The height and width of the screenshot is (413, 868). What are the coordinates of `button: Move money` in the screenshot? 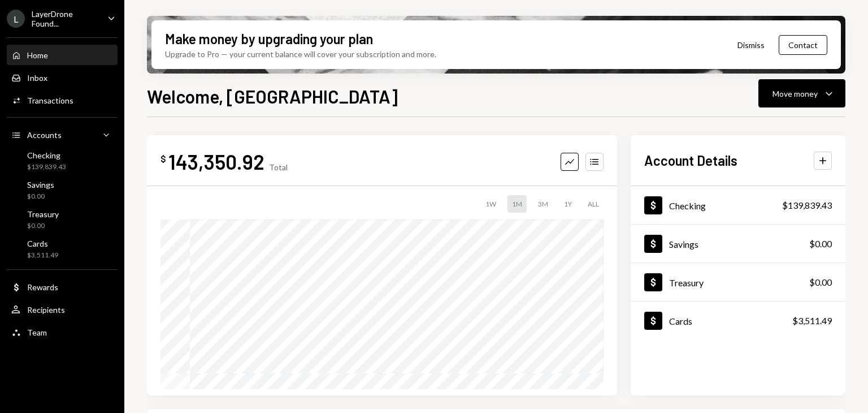 It's located at (802, 94).